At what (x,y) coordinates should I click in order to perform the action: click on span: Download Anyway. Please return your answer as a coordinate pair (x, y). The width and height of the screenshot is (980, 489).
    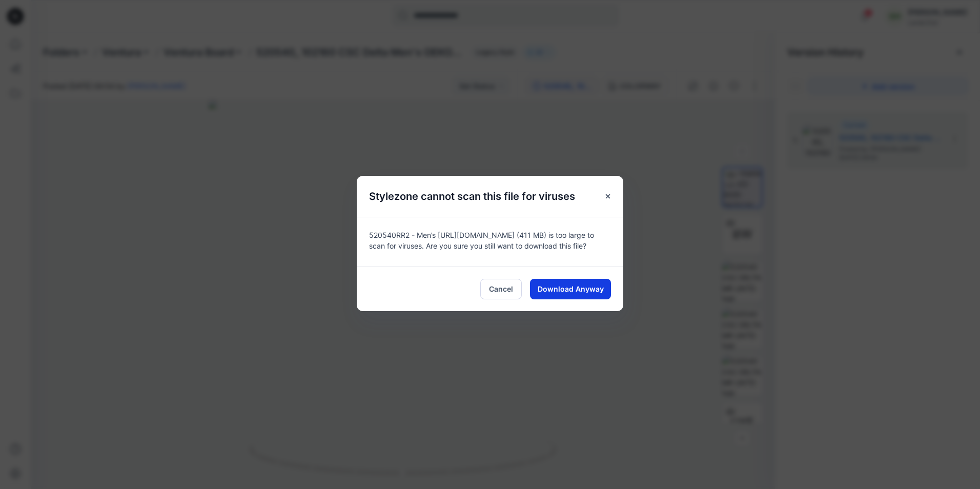
    Looking at the image, I should click on (571, 288).